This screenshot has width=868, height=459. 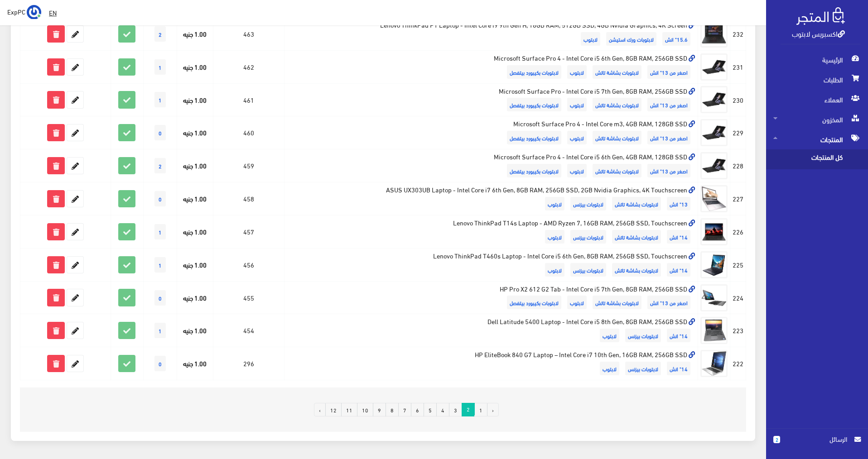 I want to click on span: المخزون, so click(x=817, y=119).